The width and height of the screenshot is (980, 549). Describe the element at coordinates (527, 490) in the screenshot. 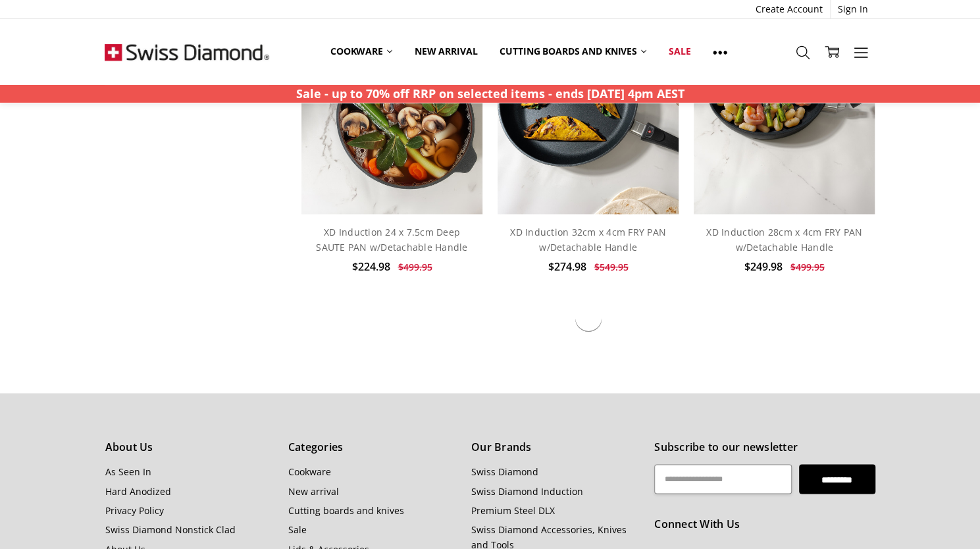

I see `a: Swiss Diamond Induction` at that location.